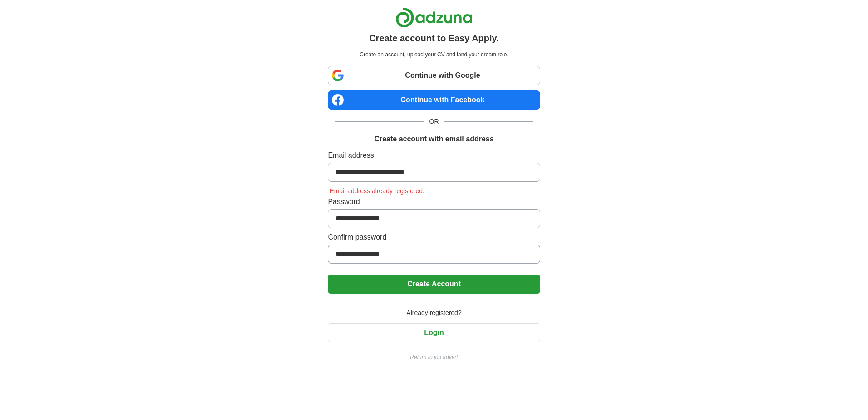 The image size is (868, 420). I want to click on span: OR, so click(434, 121).